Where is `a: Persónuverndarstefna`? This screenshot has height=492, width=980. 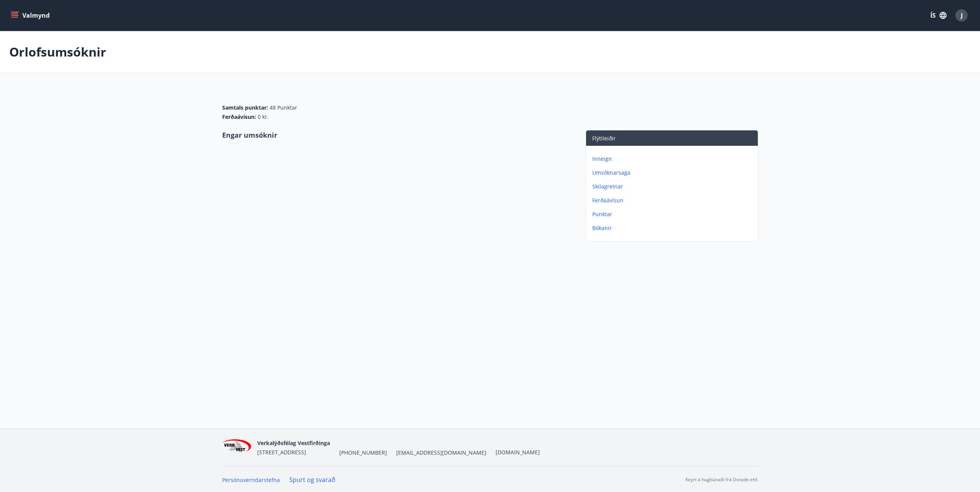
a: Persónuverndarstefna is located at coordinates (251, 479).